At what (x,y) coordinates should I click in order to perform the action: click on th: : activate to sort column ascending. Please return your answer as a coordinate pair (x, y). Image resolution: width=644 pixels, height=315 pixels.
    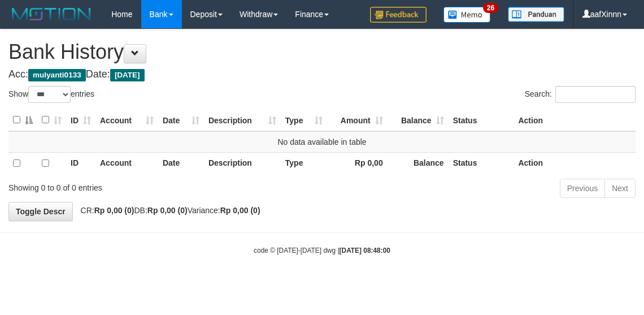
    Looking at the image, I should click on (52, 120).